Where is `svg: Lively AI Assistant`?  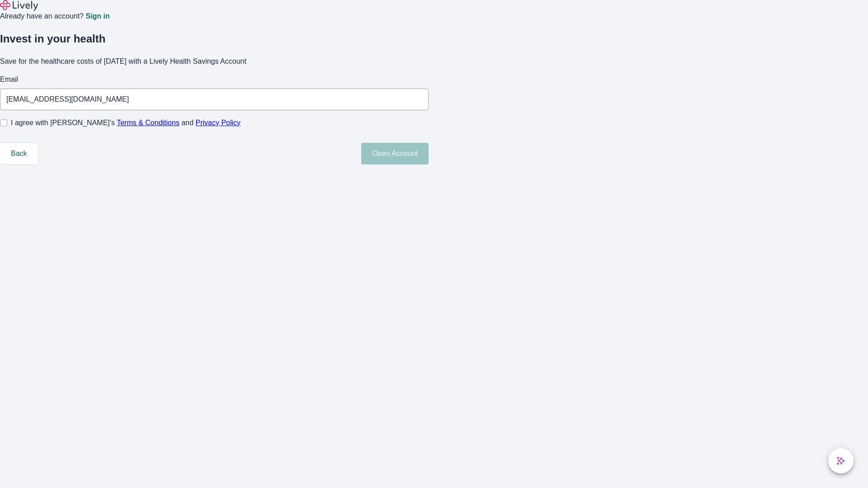
svg: Lively AI Assistant is located at coordinates (842, 461).